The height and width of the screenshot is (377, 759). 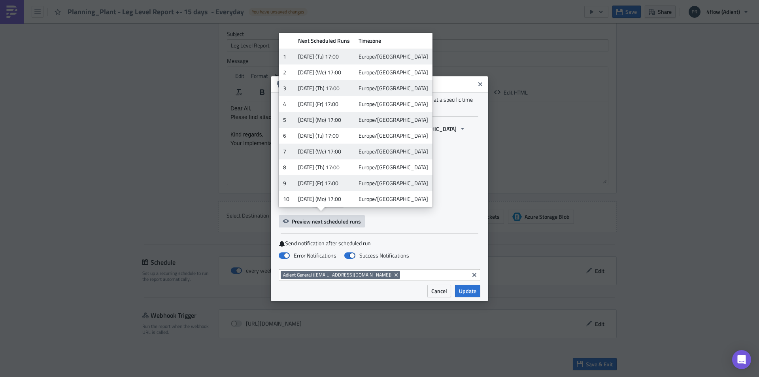 What do you see at coordinates (742, 360) in the screenshot?
I see `div: Open Intercom Messenger` at bounding box center [742, 360].